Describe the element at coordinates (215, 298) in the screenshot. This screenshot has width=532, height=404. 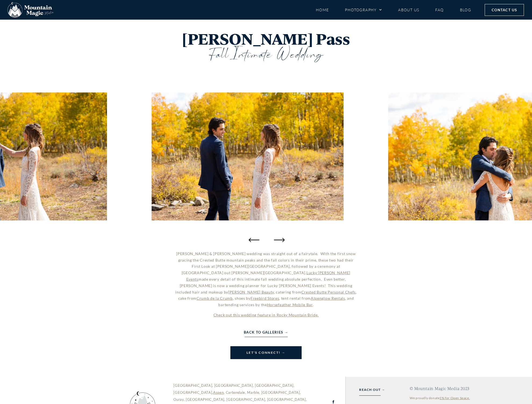
I see `a: Crumb de la Crumb` at that location.